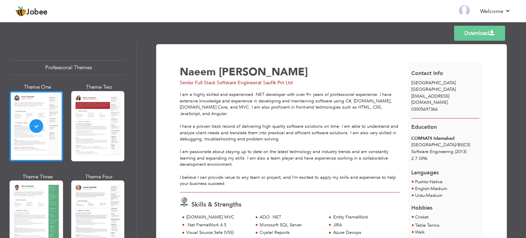 The image size is (526, 238). Describe the element at coordinates (99, 87) in the screenshot. I see `div: Theme Two` at that location.